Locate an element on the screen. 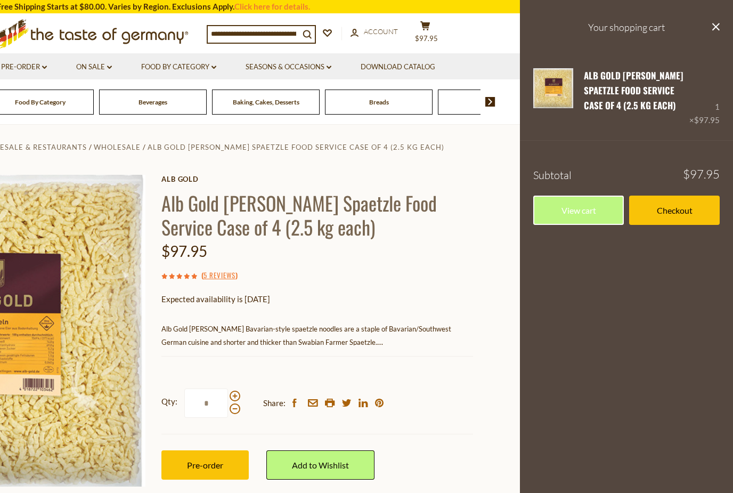 Image resolution: width=733 pixels, height=493 pixels. a: Baking, Cakes, Desserts is located at coordinates (266, 102).